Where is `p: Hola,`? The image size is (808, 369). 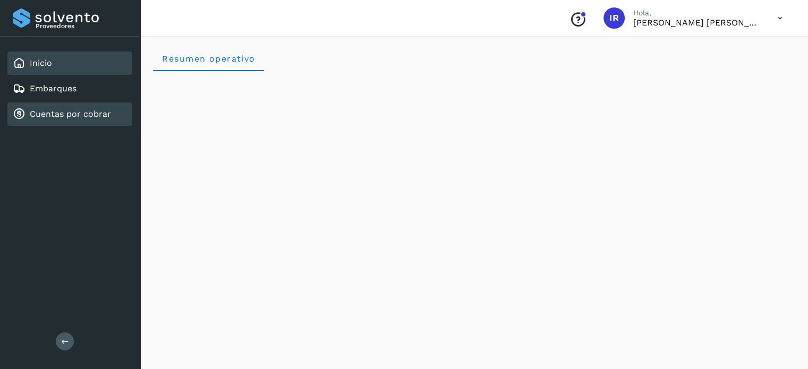
p: Hola, is located at coordinates (697, 13).